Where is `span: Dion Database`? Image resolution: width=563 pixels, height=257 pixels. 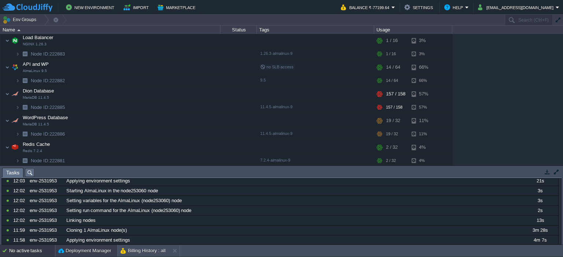 span: Dion Database is located at coordinates (38, 91).